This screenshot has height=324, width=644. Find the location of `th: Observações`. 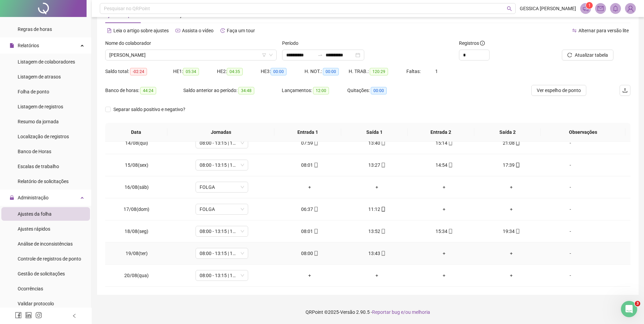

th: Observações is located at coordinates (583, 132).